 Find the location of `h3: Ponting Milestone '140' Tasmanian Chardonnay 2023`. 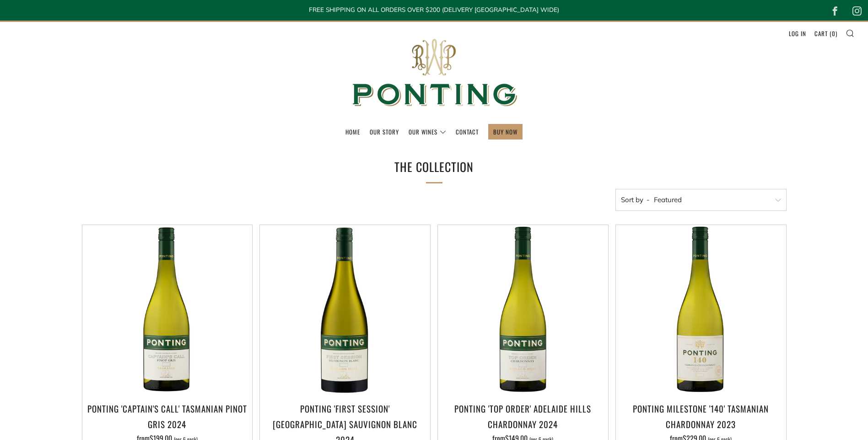

h3: Ponting Milestone '140' Tasmanian Chardonnay 2023 is located at coordinates (701, 416).